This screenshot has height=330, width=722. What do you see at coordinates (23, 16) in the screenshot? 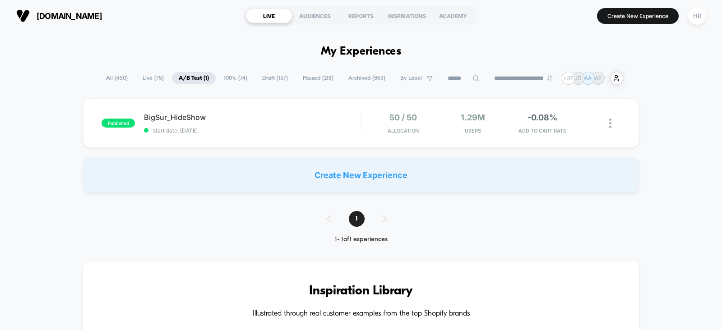
I see `img: Visually logo` at bounding box center [23, 16].